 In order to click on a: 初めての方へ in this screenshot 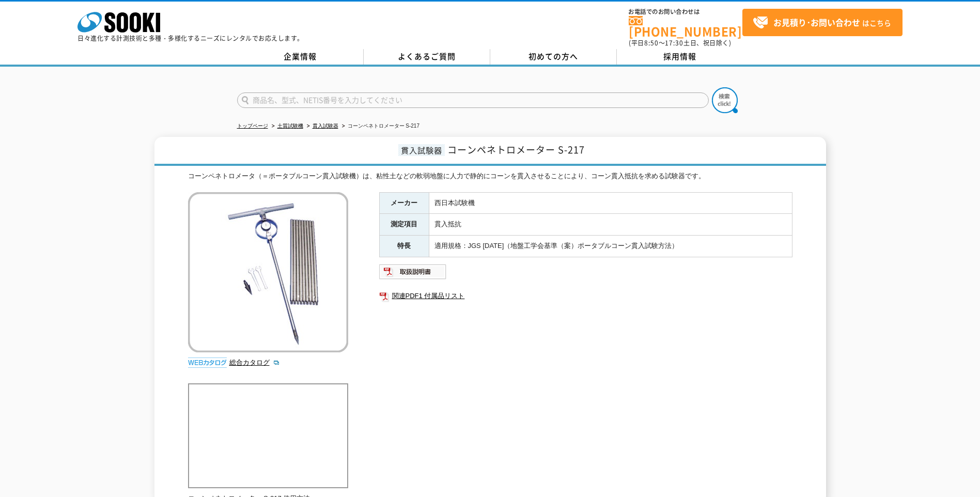, I will do `click(553, 57)`.